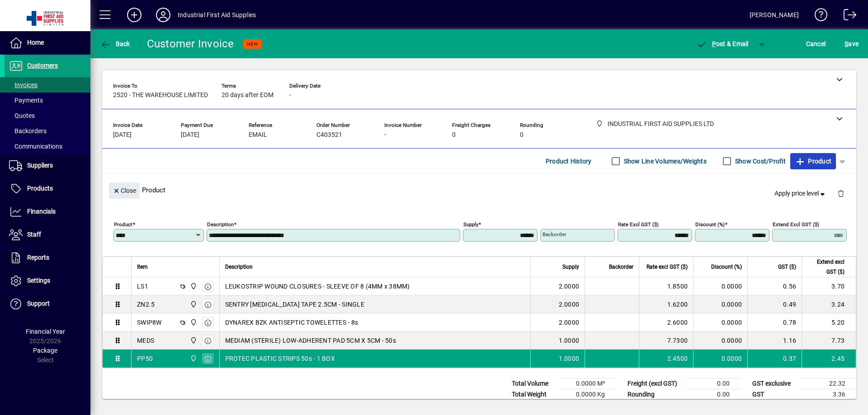  I want to click on button: Profile, so click(163, 15).